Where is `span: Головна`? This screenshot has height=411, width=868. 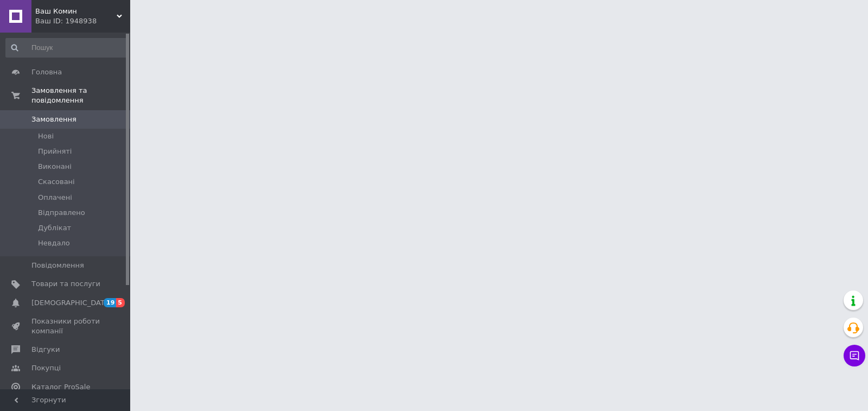 span: Головна is located at coordinates (47, 72).